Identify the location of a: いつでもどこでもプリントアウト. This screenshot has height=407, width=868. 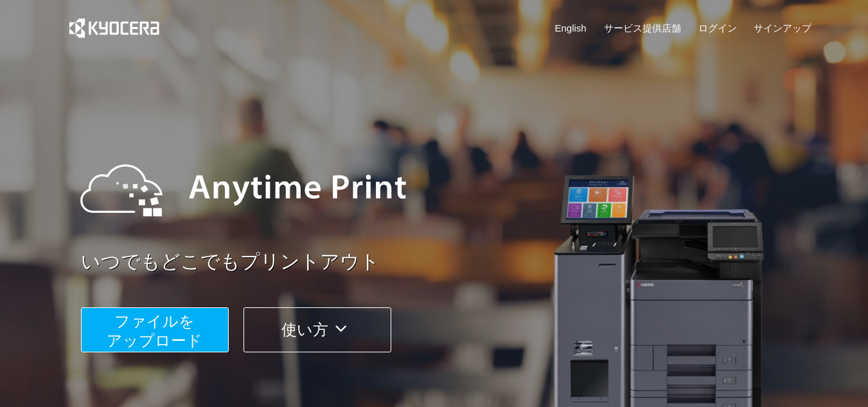
(451, 261).